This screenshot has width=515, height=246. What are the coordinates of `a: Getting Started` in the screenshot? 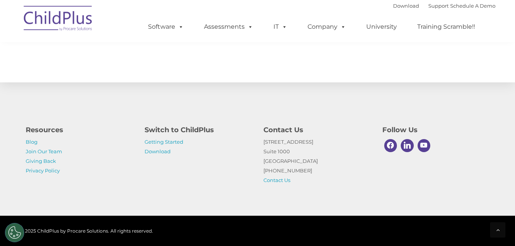 It's located at (164, 142).